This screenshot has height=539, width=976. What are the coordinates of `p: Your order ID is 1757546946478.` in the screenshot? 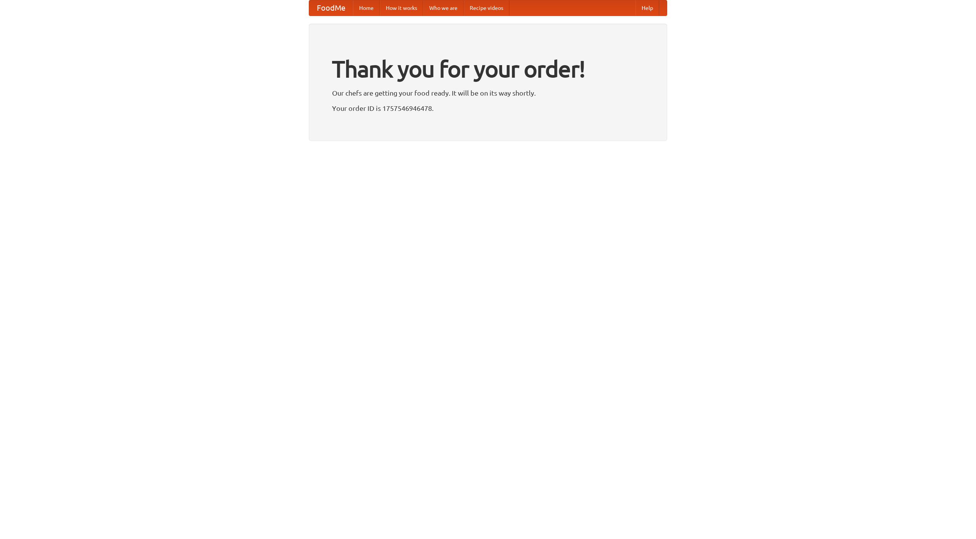 It's located at (488, 108).